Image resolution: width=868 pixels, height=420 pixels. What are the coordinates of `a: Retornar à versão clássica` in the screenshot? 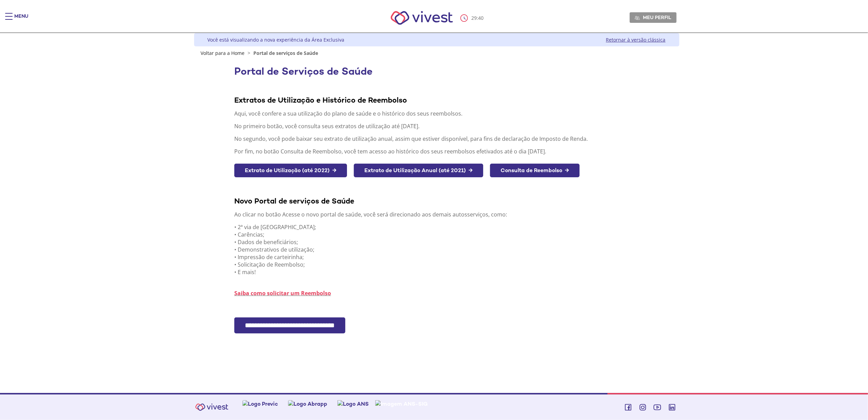 It's located at (636, 39).